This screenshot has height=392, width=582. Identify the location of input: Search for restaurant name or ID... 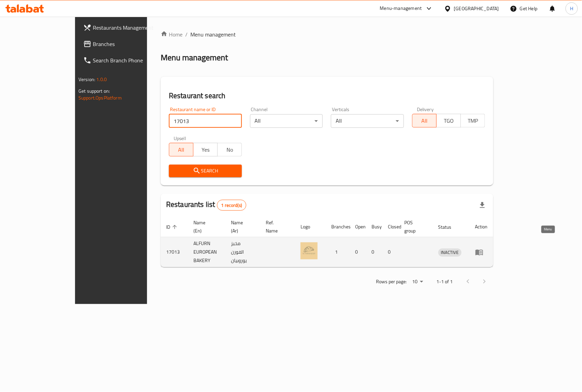
(206, 121).